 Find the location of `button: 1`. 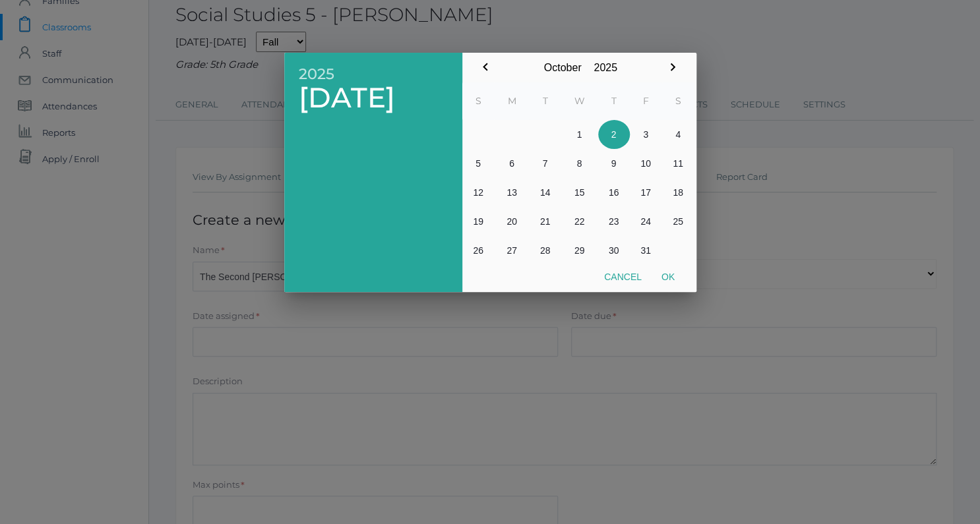

button: 1 is located at coordinates (579, 134).